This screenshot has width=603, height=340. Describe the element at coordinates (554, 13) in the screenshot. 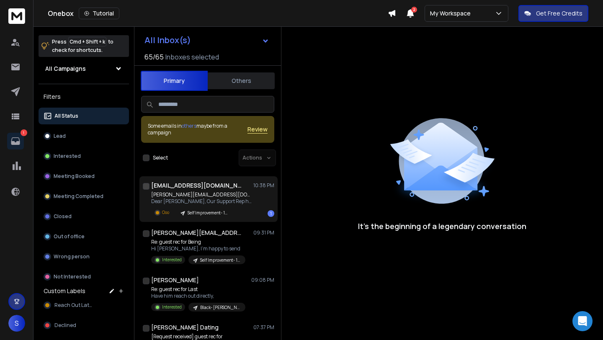

I see `button: Get Free Credits` at that location.